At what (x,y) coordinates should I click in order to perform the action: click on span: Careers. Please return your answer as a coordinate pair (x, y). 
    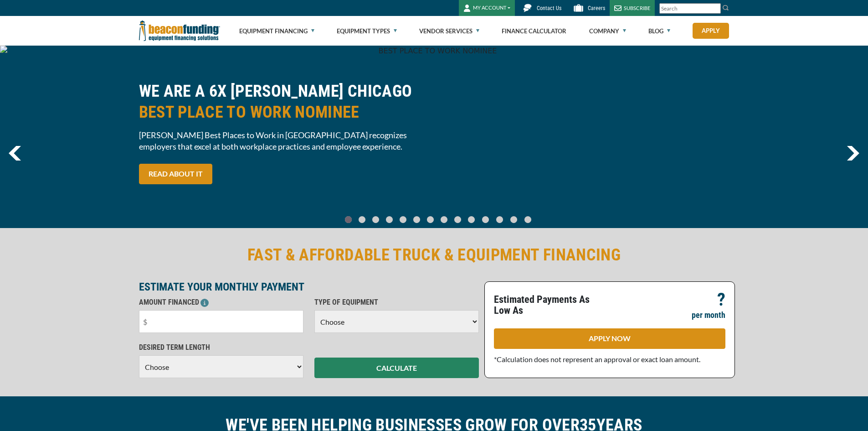
    Looking at the image, I should click on (597, 8).